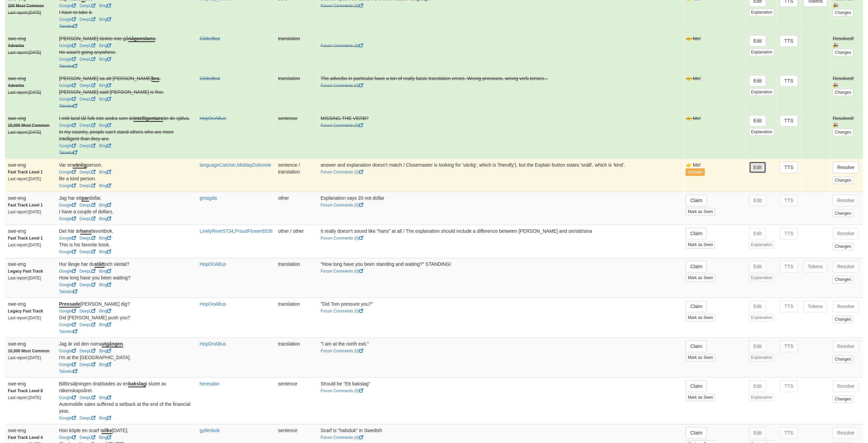 Image resolution: width=868 pixels, height=443 pixels. What do you see at coordinates (127, 136) in the screenshot?
I see `div: In my country, people can't stand others who are more intelligent than they are.` at bounding box center [127, 136].